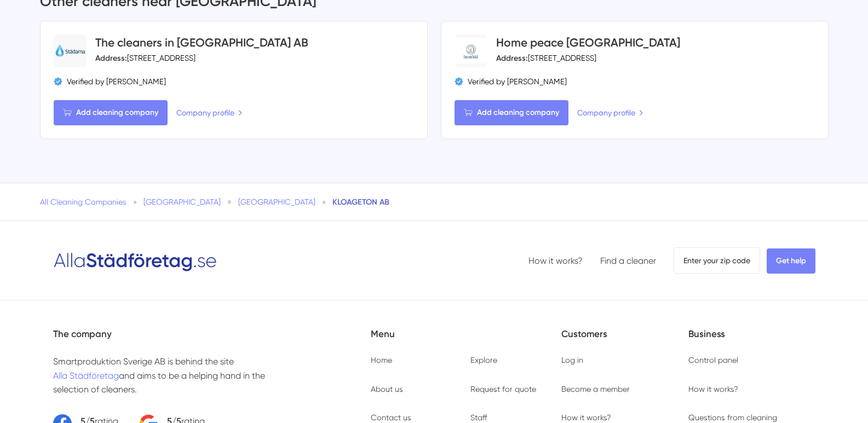  Describe the element at coordinates (479, 418) in the screenshot. I see `font: Staff` at that location.